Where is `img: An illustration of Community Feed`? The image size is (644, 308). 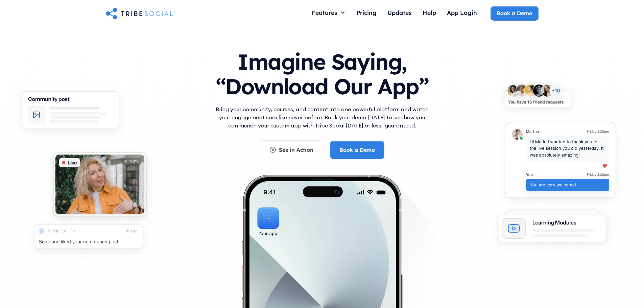 img: An illustration of Community Feed is located at coordinates (71, 113).